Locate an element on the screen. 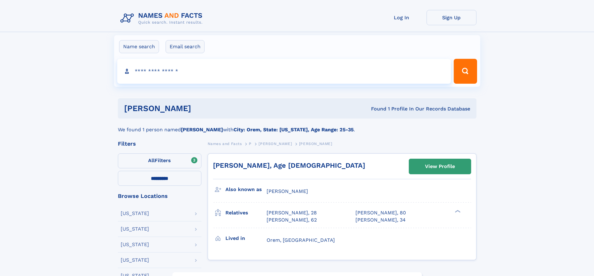  h3: Also known as is located at coordinates (246, 190).